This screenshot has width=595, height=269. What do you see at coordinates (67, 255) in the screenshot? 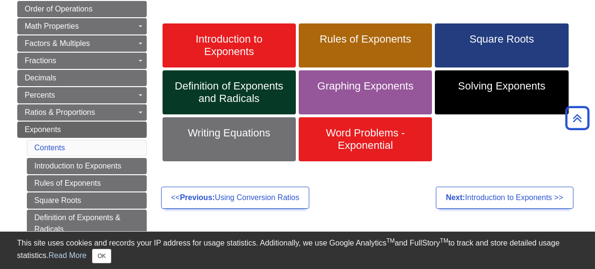
I see `a: Read More` at bounding box center [67, 255].